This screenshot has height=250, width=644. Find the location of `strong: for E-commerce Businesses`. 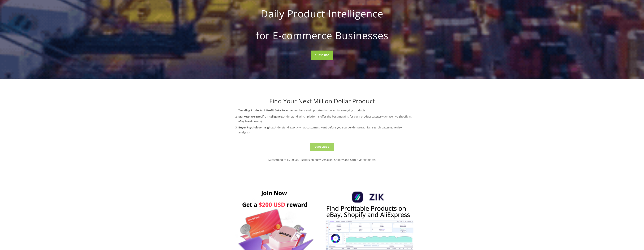

strong: for E-commerce Businesses is located at coordinates (322, 35).